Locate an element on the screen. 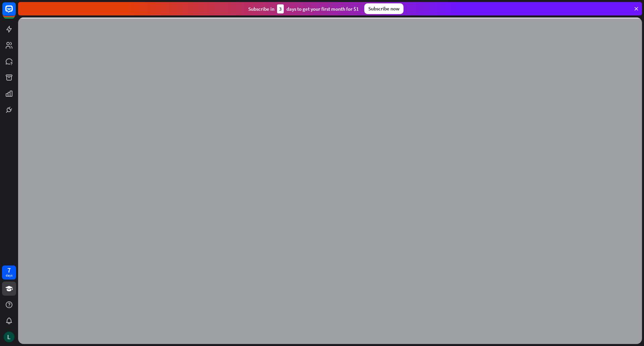  div: 7 is located at coordinates (9, 270).